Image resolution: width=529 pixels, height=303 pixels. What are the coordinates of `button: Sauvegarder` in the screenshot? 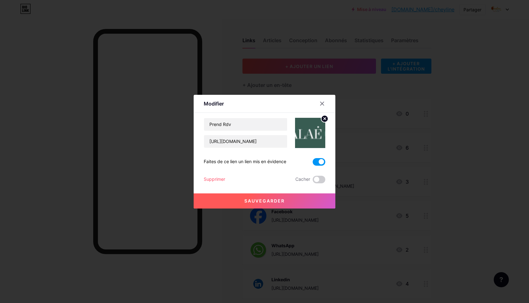 It's located at (265, 201).